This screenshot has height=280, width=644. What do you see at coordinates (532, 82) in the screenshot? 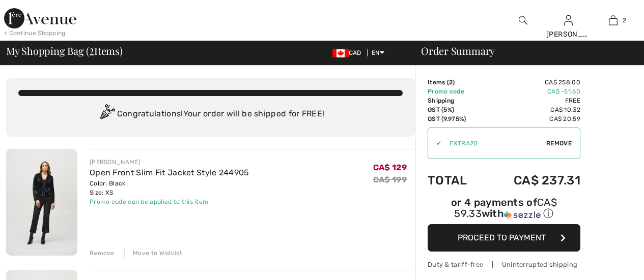
I see `td: CA$ 258.00` at bounding box center [532, 82].